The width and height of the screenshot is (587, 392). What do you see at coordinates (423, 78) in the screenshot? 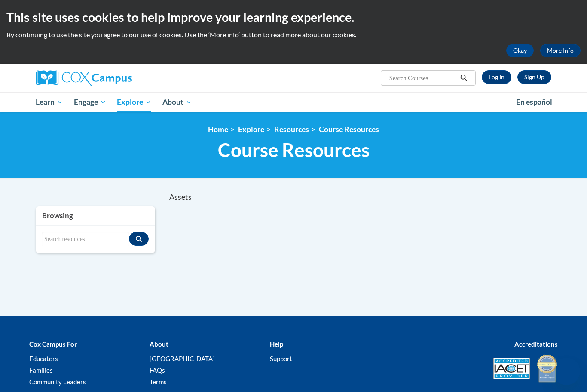
I see `input: Search Courses` at bounding box center [423, 78].